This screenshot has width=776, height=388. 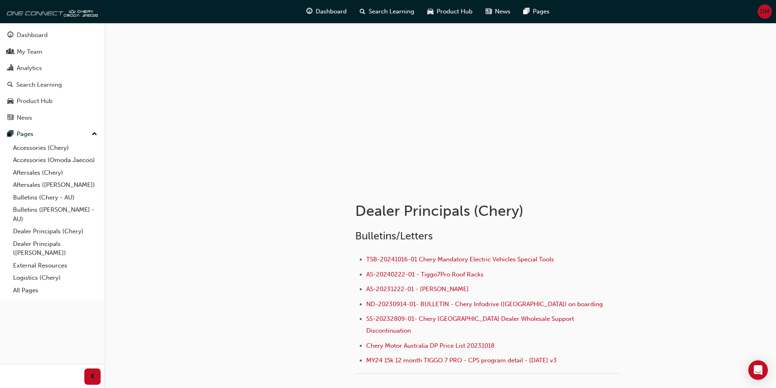 What do you see at coordinates (460, 259) in the screenshot?
I see `span: TSB-20241016-01 Chery Mandatory Electric Vehicles Special Tools` at bounding box center [460, 259].